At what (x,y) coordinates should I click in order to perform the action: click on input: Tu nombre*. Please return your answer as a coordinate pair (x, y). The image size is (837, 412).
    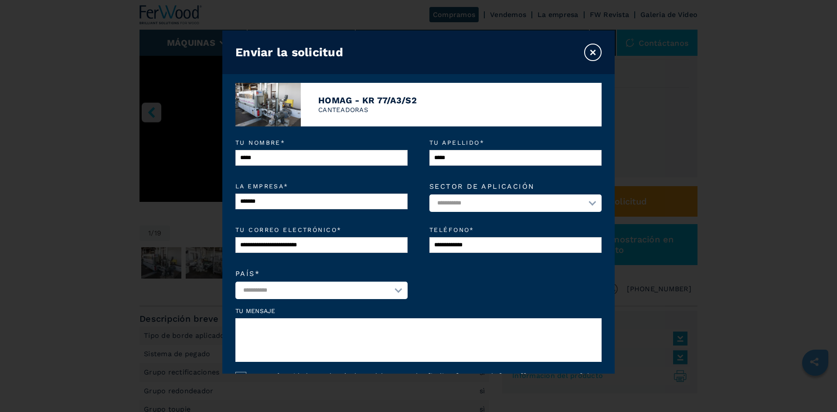
    Looking at the image, I should click on (321, 158).